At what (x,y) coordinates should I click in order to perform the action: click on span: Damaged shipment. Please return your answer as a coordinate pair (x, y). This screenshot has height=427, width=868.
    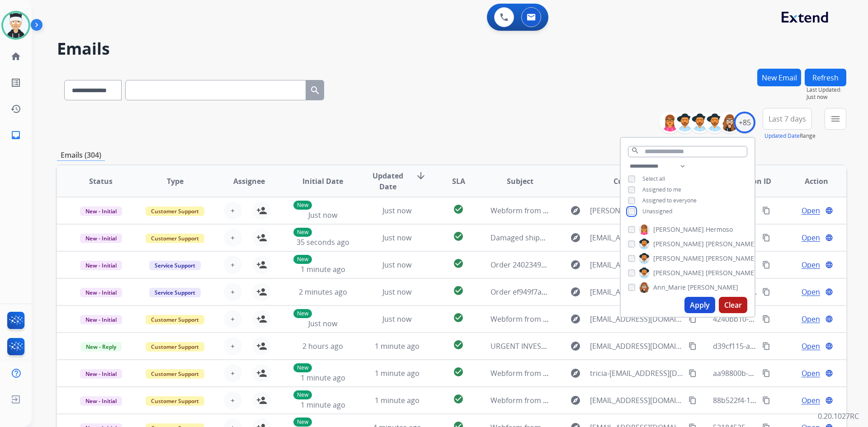
    Looking at the image, I should click on (524, 237).